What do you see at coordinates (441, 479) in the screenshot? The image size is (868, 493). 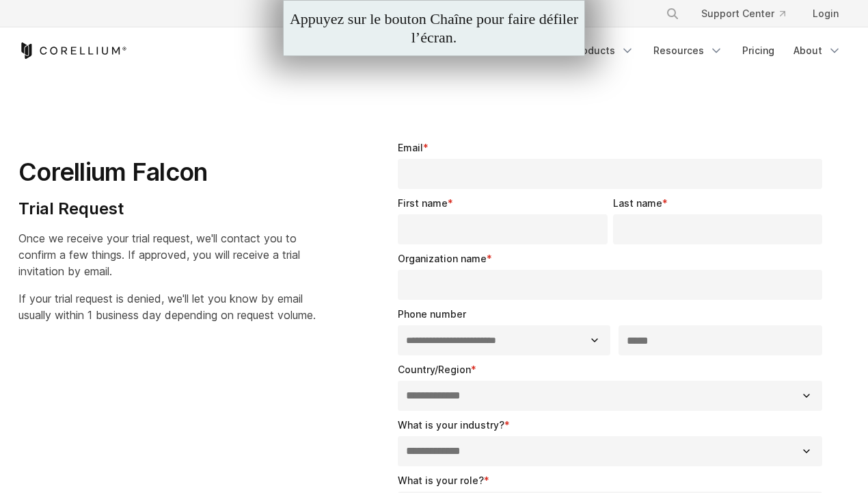 I see `span: What is your role?` at bounding box center [441, 479].